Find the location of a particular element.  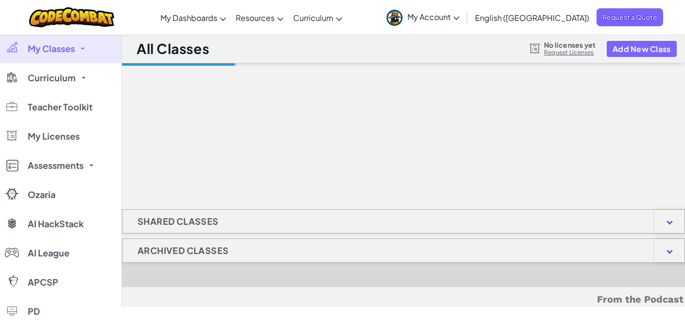

img: CodeCombat logo is located at coordinates (71, 17).